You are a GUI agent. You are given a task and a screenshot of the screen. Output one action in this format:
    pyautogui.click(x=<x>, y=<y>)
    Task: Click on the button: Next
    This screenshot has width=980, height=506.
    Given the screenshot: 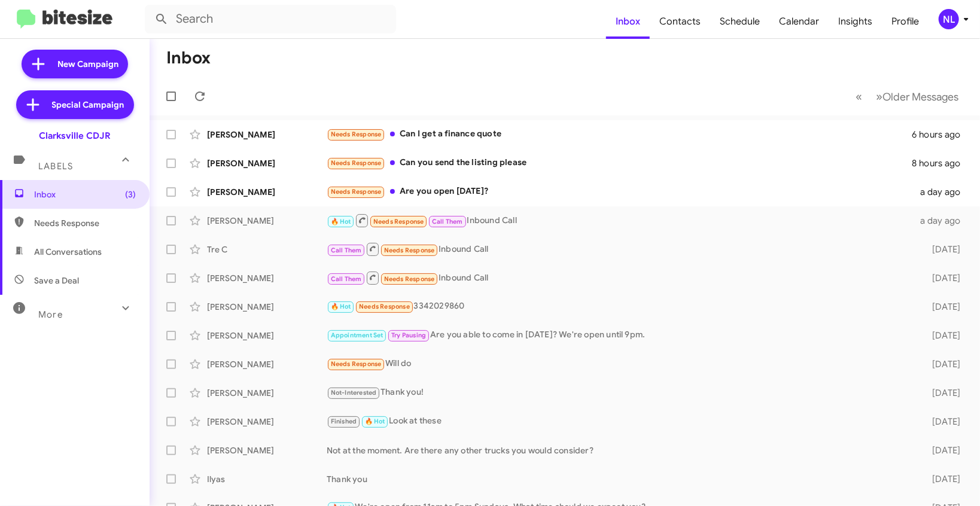 What is the action you would take?
    pyautogui.click(x=917, y=97)
    